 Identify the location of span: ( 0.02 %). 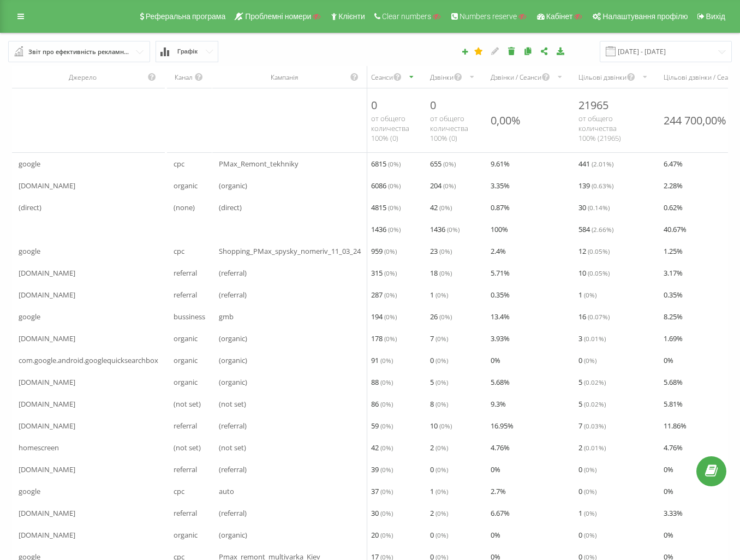
(595, 382).